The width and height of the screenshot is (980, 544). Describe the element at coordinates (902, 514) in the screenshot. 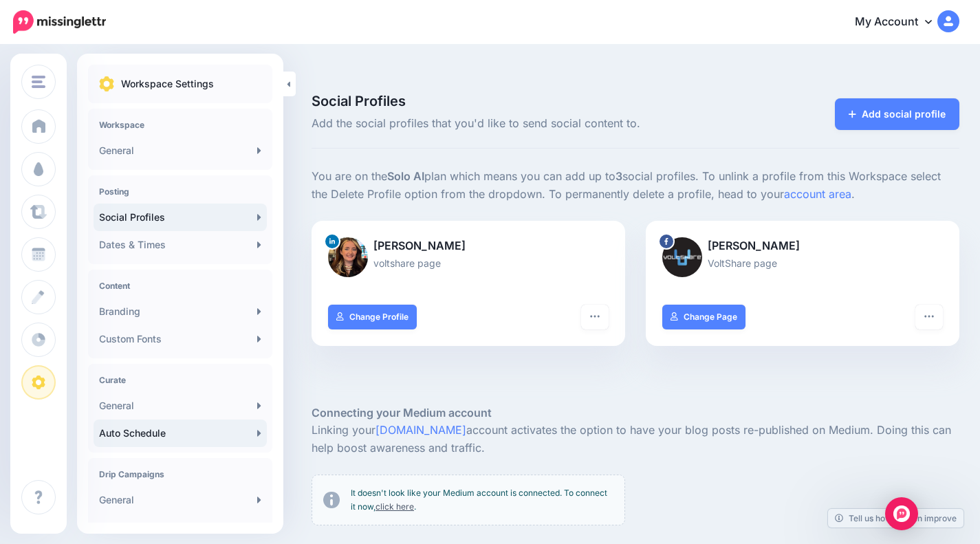

I see `div: Open Intercom Messenger` at that location.